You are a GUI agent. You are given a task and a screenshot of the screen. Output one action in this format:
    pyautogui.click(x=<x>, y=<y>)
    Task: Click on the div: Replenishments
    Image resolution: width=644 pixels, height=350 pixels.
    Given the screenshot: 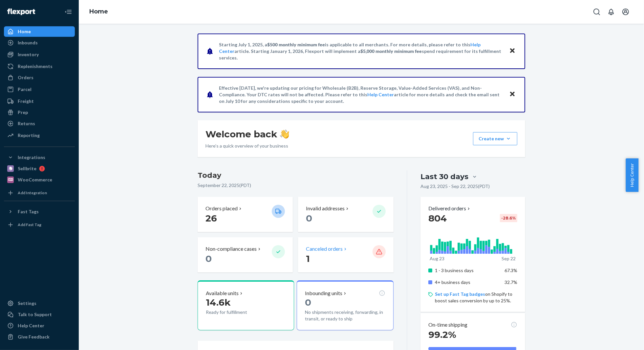 What is the action you would take?
    pyautogui.click(x=35, y=66)
    